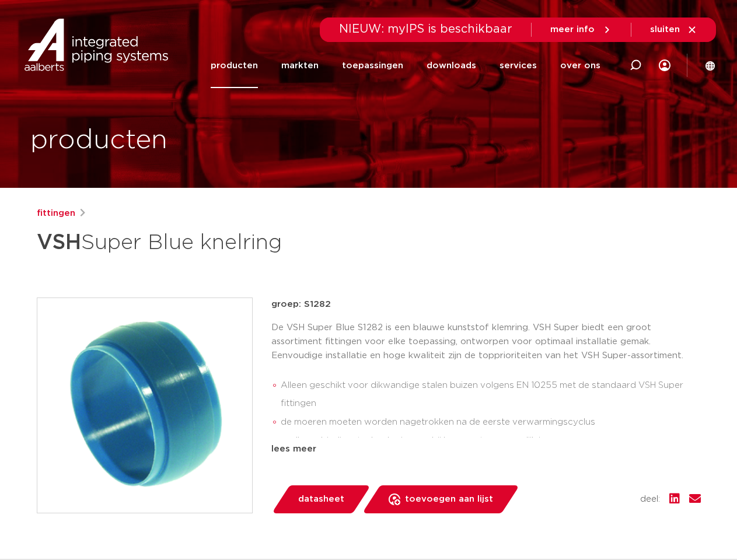  Describe the element at coordinates (572, 29) in the screenshot. I see `span: meer info` at that location.